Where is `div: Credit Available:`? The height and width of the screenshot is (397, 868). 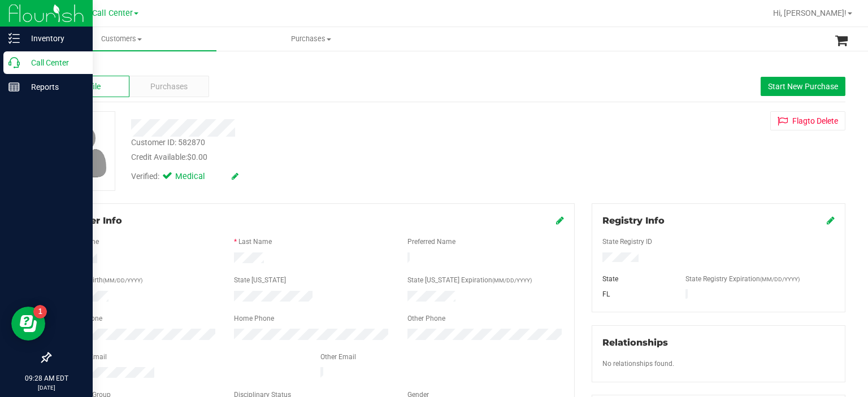
div: Credit Available: is located at coordinates (325, 157).